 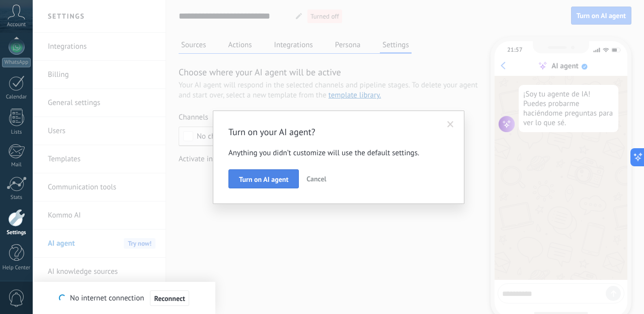 What do you see at coordinates (169, 299) in the screenshot?
I see `span: Reconnect` at bounding box center [169, 299].